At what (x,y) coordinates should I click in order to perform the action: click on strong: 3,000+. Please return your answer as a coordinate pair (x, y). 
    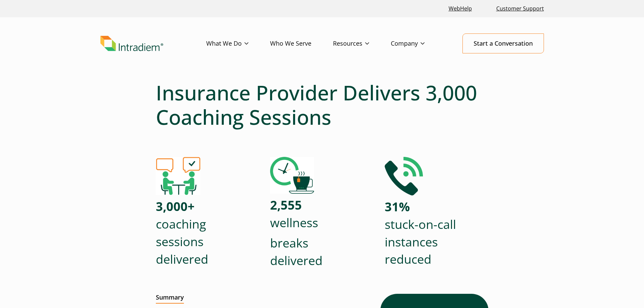
    Looking at the image, I should click on (175, 206).